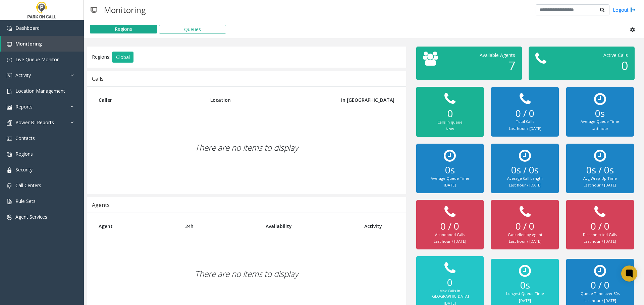 The image size is (644, 305). What do you see at coordinates (624, 10) in the screenshot?
I see `a: Logout` at bounding box center [624, 10].